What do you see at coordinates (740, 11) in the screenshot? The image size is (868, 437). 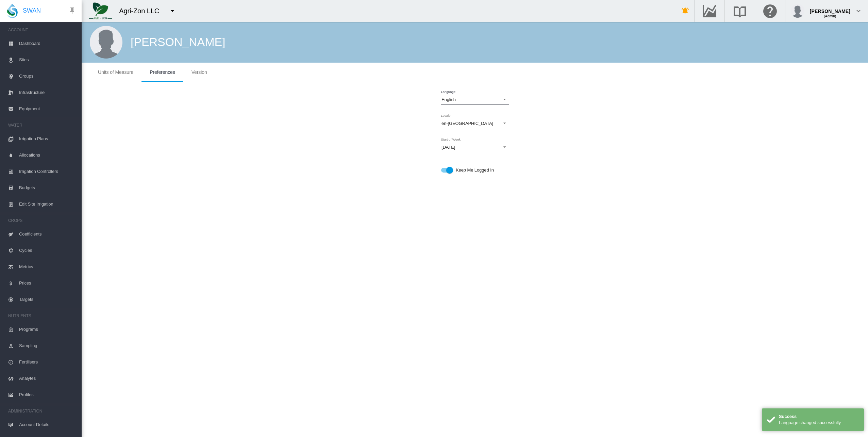 I see `md-icon: Search the knowledge base` at bounding box center [740, 11].